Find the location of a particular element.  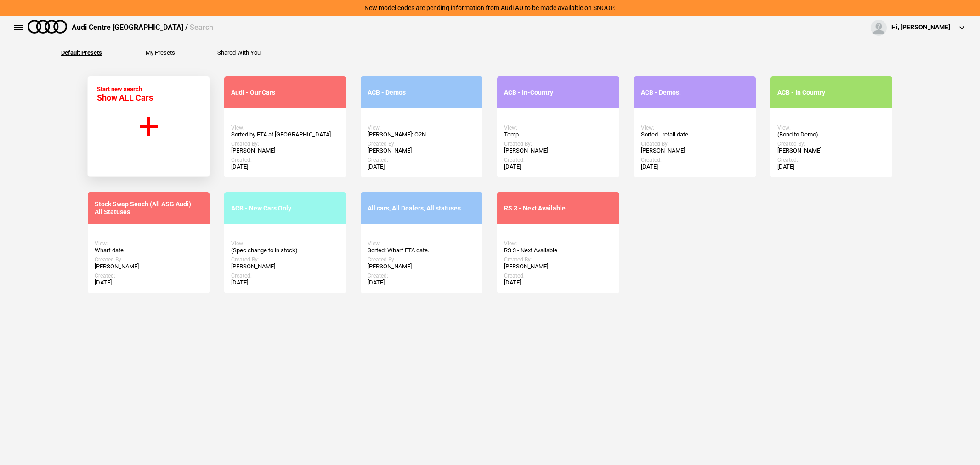

div: ACB - New Cars Only. is located at coordinates (285, 208).